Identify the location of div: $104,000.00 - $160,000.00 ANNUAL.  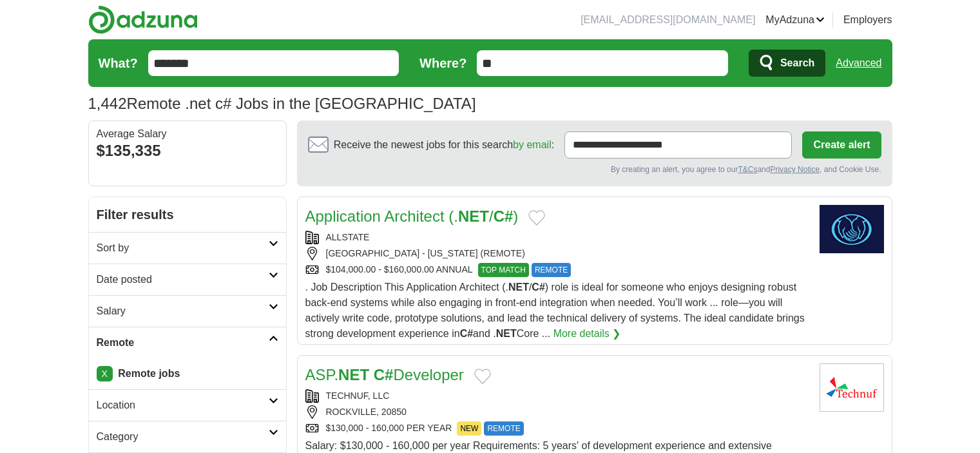
(557, 270).